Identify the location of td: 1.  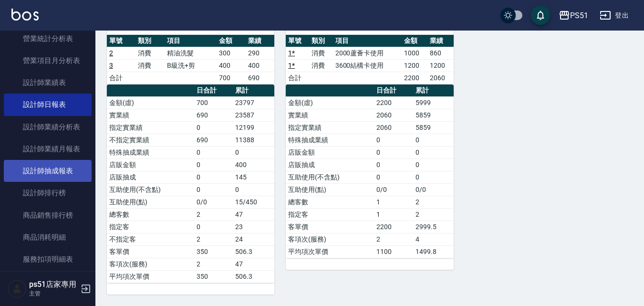
(394, 214).